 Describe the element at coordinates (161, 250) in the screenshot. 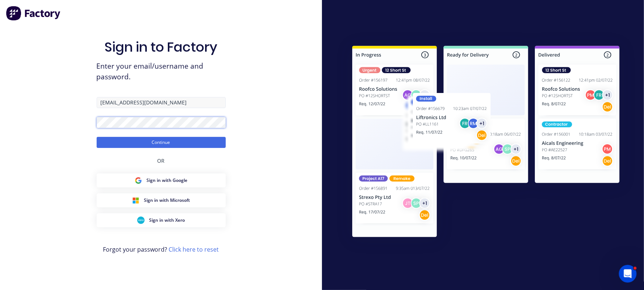

I see `span: Forgot your password?` at that location.